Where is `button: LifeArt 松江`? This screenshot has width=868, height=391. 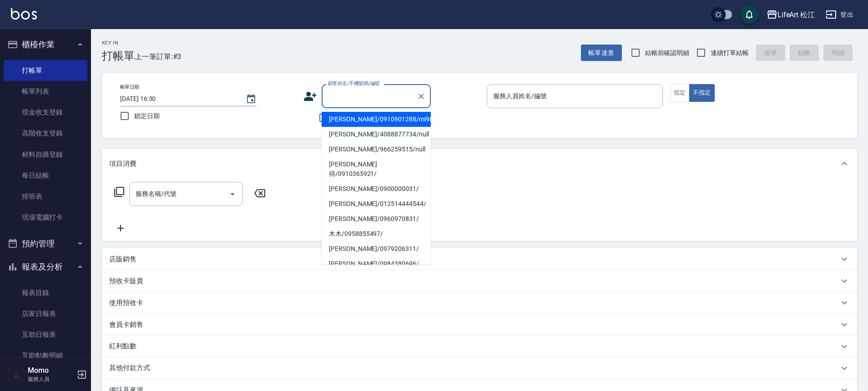 button: LifeArt 松江 is located at coordinates (791, 14).